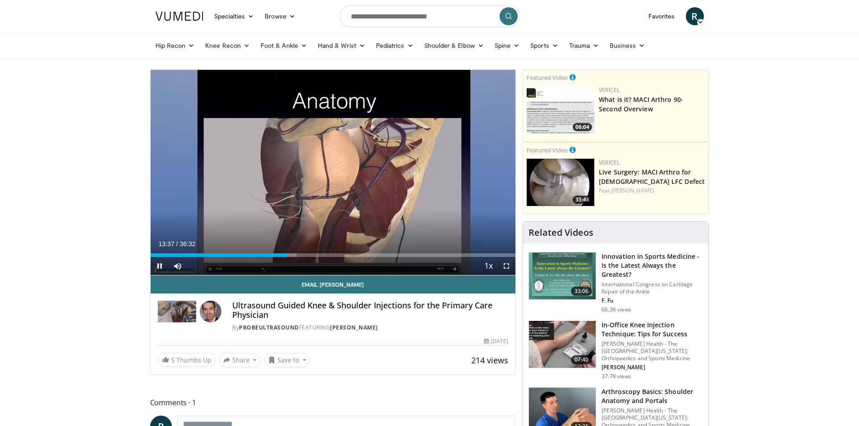  What do you see at coordinates (584, 46) in the screenshot?
I see `a: Trauma` at bounding box center [584, 46].